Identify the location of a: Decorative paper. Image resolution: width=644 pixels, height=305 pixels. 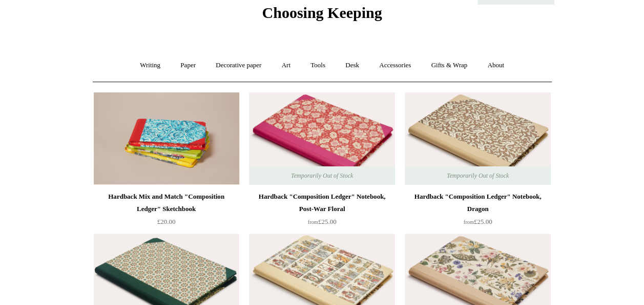
(238, 65).